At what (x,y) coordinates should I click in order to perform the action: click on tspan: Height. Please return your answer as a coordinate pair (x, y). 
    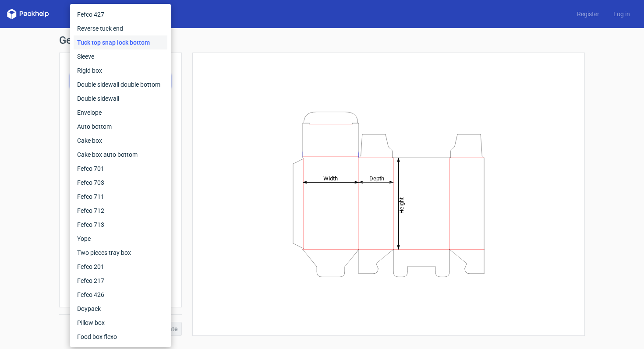
    Looking at the image, I should click on (401, 205).